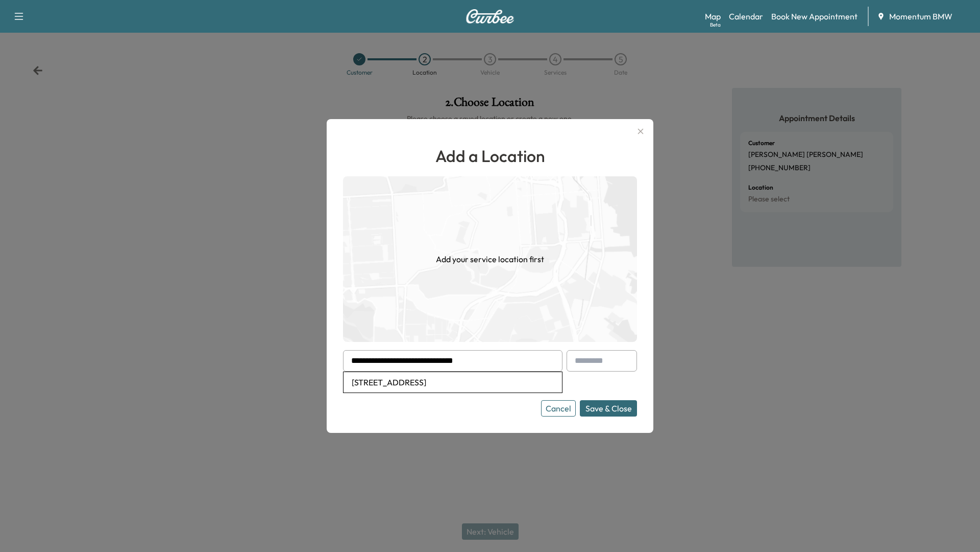 Image resolution: width=980 pixels, height=552 pixels. I want to click on a: MapBeta, so click(713, 16).